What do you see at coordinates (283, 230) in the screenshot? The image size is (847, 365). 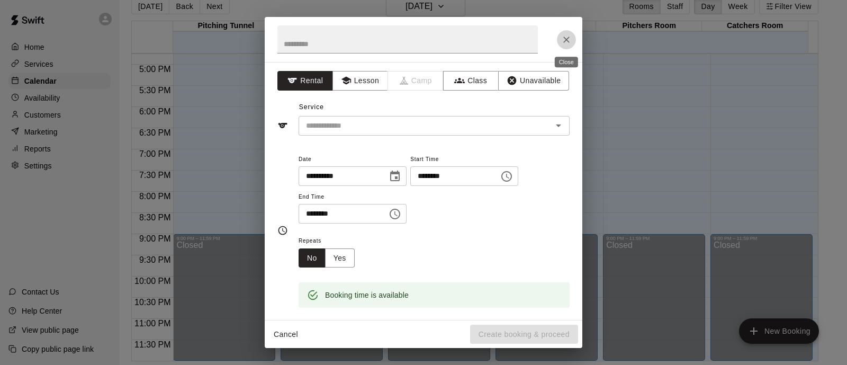 I see `svg: Timing` at bounding box center [283, 230].